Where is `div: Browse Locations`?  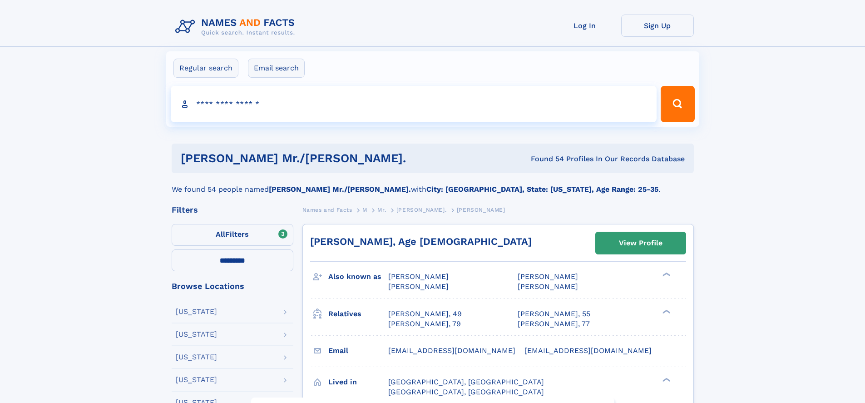
div: Browse Locations is located at coordinates (233, 286).